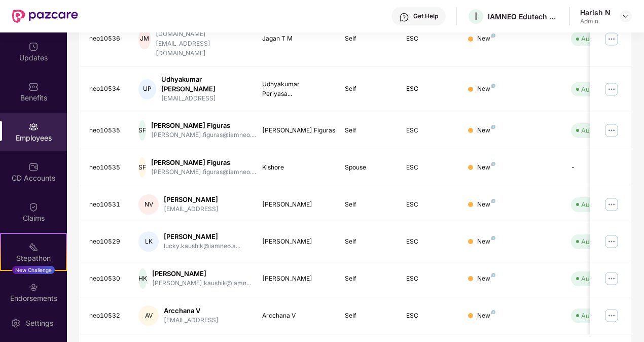 The width and height of the screenshot is (644, 342). I want to click on div: Stepathon, so click(33, 258).